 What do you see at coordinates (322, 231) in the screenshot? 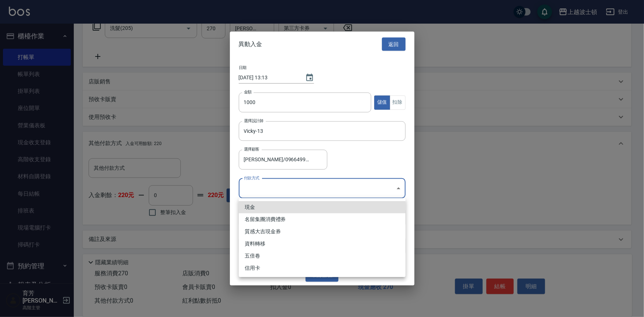
I see `li: 質感大吉現金券` at bounding box center [322, 231].